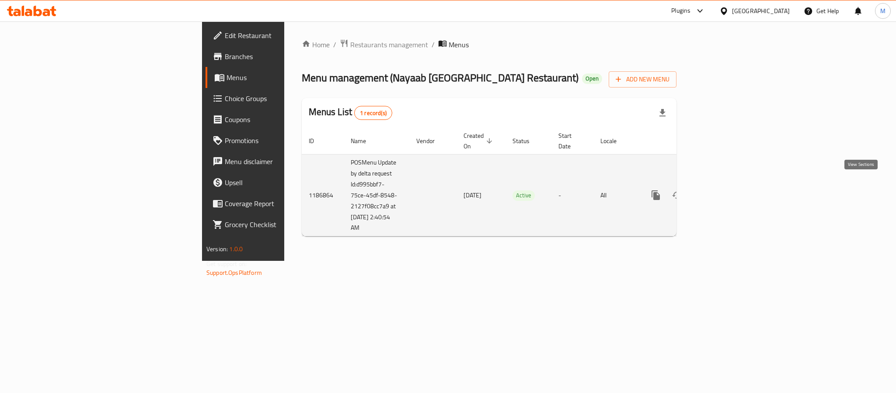 The height and width of the screenshot is (393, 896). I want to click on span: Locale, so click(614, 141).